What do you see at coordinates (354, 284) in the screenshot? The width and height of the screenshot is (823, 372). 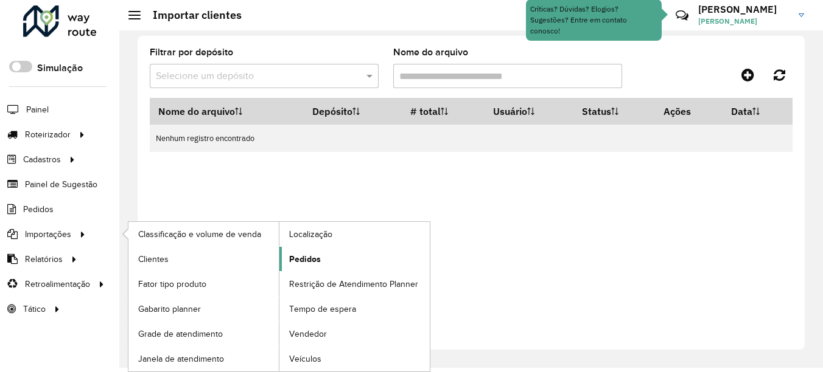 I see `a: Restrição de Atendimento Planner` at bounding box center [354, 284].